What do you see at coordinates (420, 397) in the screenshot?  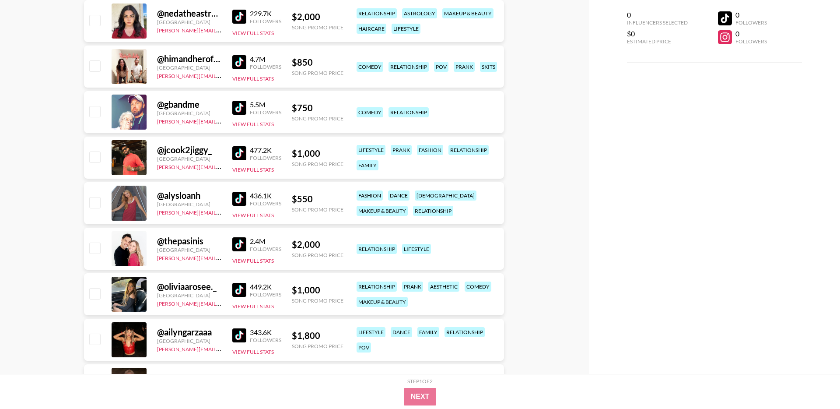 I see `button: Next` at bounding box center [420, 397].